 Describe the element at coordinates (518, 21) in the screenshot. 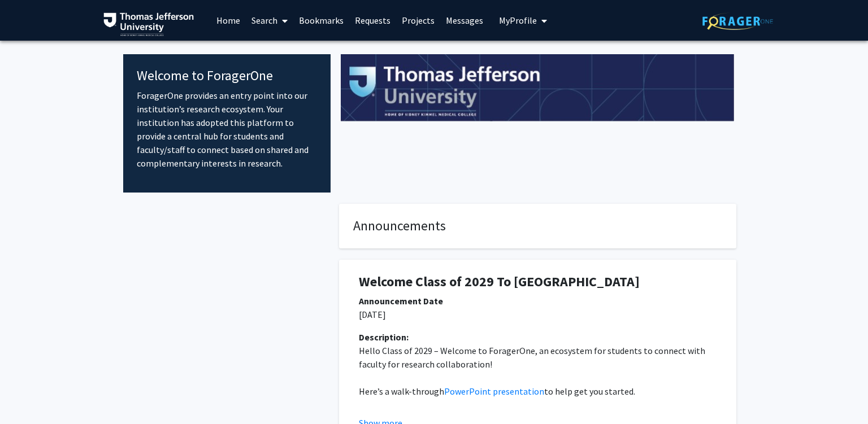

I see `span: My Profile` at that location.